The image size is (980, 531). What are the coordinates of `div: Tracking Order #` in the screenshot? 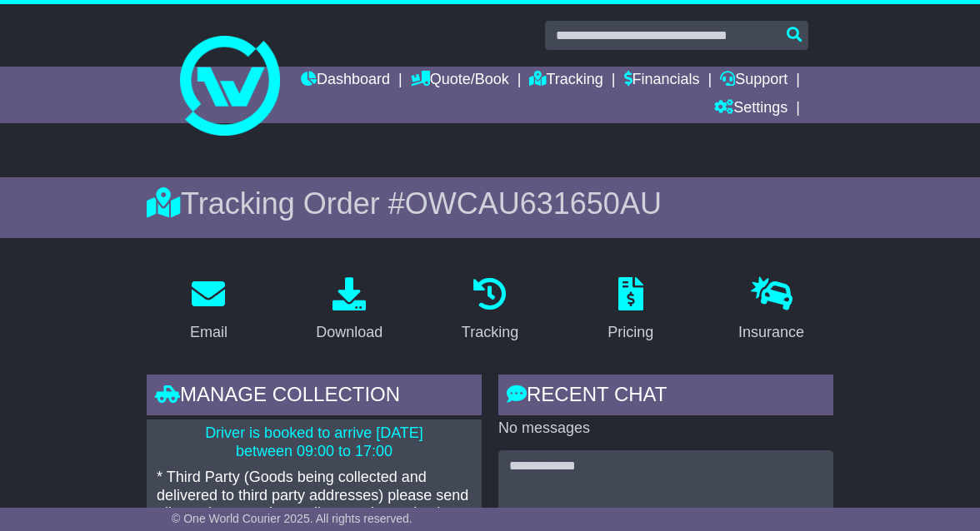 It's located at (490, 204).